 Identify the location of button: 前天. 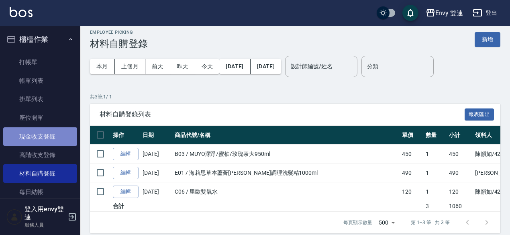
(158, 66).